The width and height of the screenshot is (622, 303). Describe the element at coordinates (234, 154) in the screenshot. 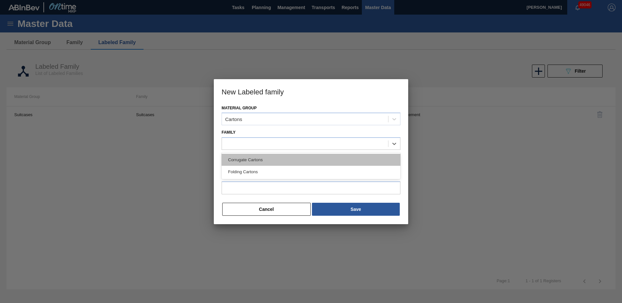

I see `label: Periodicity` at that location.